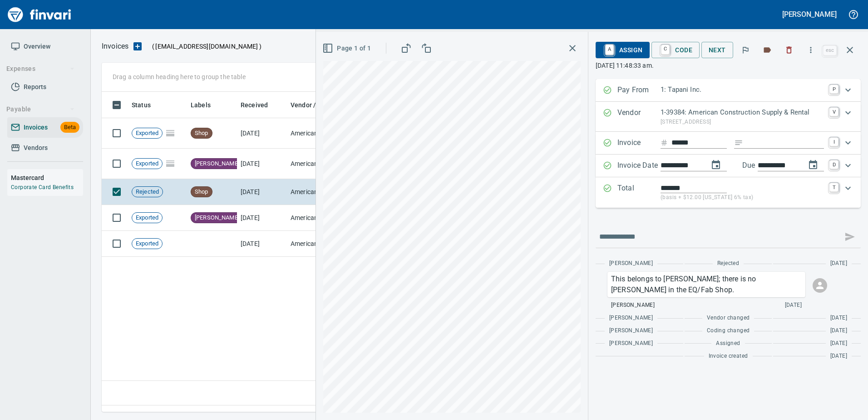 This screenshot has height=420, width=868. What do you see at coordinates (638, 143) in the screenshot?
I see `p: Invoice` at bounding box center [638, 143].